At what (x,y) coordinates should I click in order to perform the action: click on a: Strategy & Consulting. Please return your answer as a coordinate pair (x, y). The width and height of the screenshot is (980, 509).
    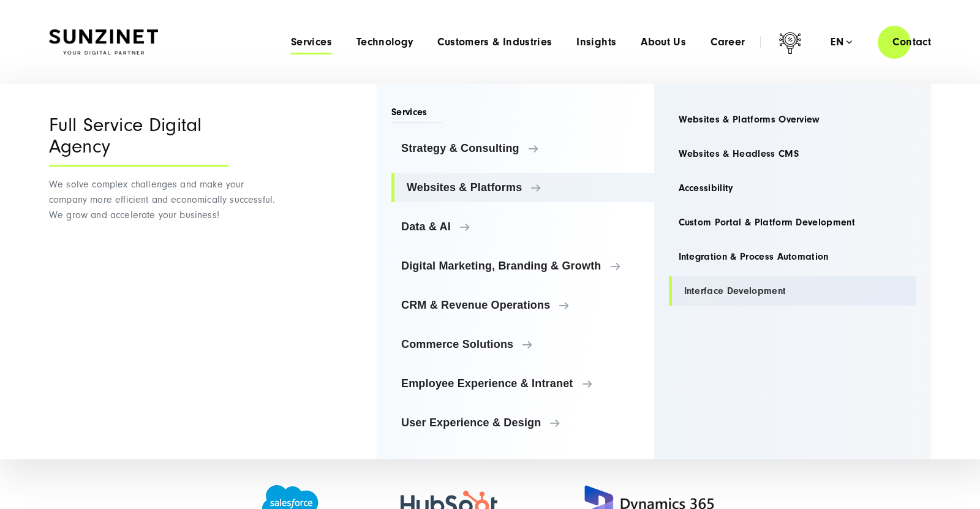
    Looking at the image, I should click on (522, 148).